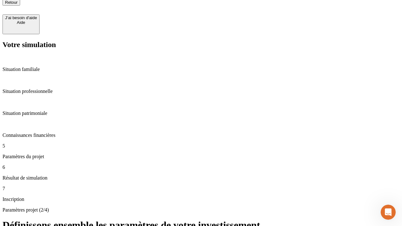 The image size is (402, 226). Describe the element at coordinates (201, 189) in the screenshot. I see `p: 7` at that location.